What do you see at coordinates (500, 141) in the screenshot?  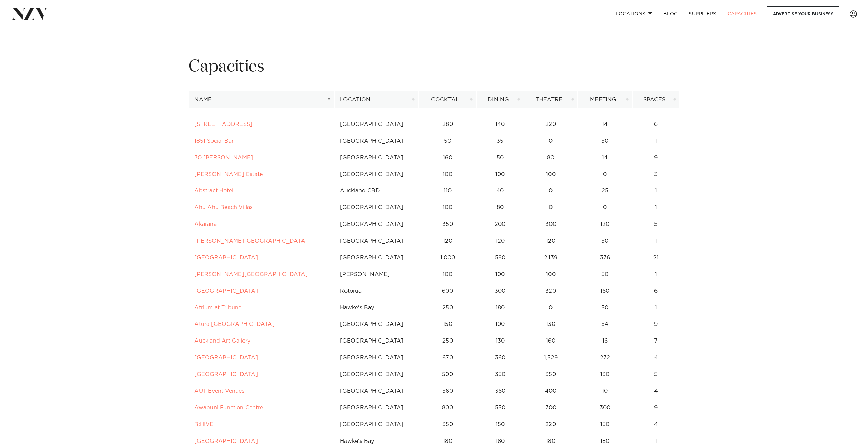 I see `td: 35` at bounding box center [500, 141].